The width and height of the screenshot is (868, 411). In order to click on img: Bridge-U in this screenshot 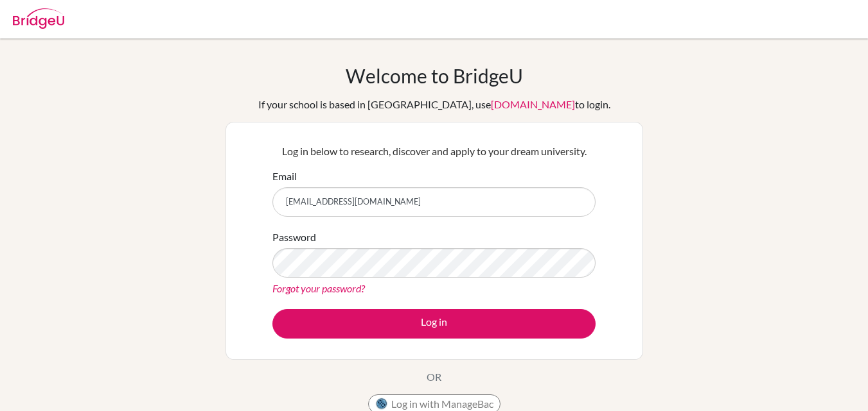, I will do `click(38, 19)`.